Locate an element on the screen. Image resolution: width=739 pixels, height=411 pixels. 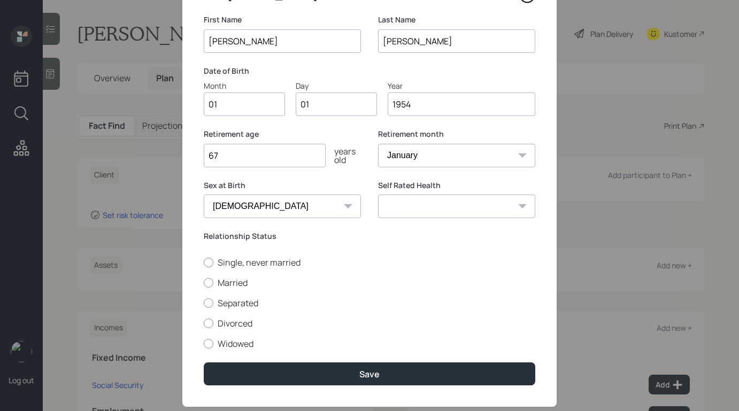
label: Separated is located at coordinates (369, 303).